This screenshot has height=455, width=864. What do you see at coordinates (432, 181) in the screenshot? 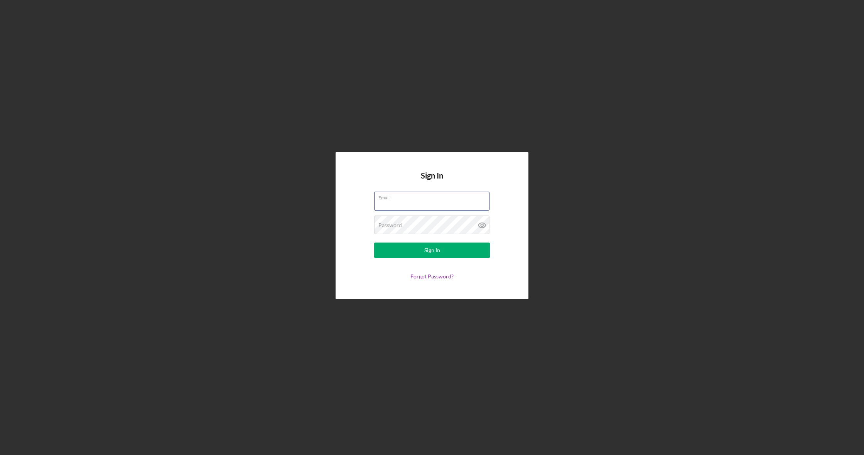
I see `h4: Sign In` at bounding box center [432, 181].